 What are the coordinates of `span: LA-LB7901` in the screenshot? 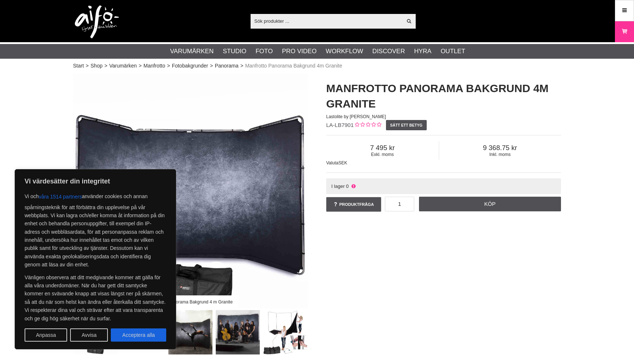 It's located at (340, 125).